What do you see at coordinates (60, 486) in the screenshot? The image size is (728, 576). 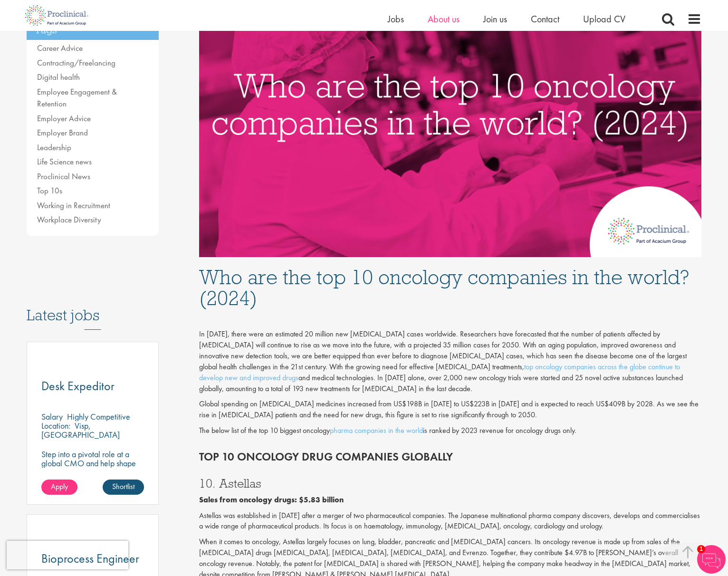 I see `span: Apply` at bounding box center [60, 486].